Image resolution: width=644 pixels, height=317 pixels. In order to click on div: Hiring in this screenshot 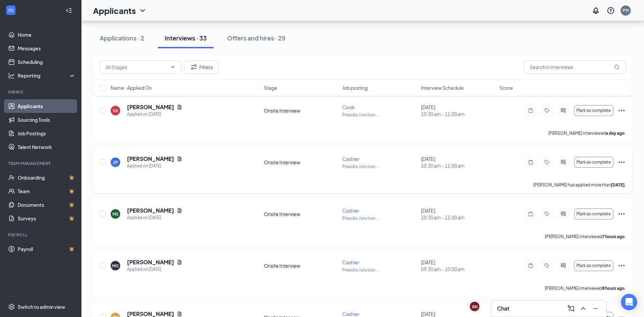, I will do `click(41, 92)`.